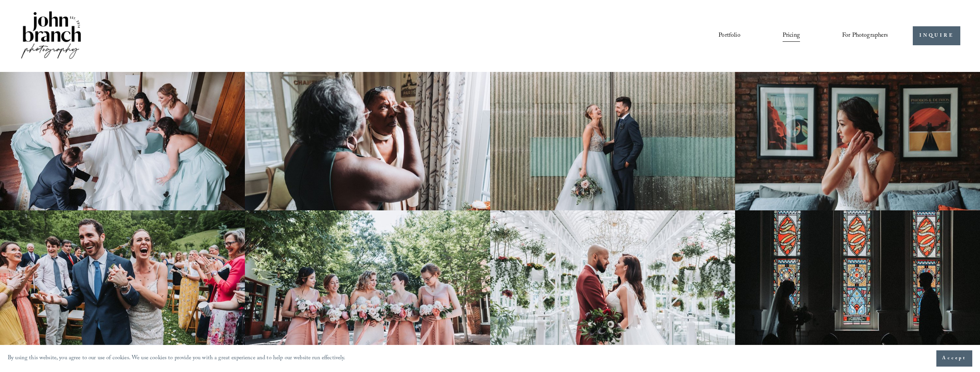 The width and height of the screenshot is (980, 372). Describe the element at coordinates (729, 36) in the screenshot. I see `a: Portfolio` at that location.